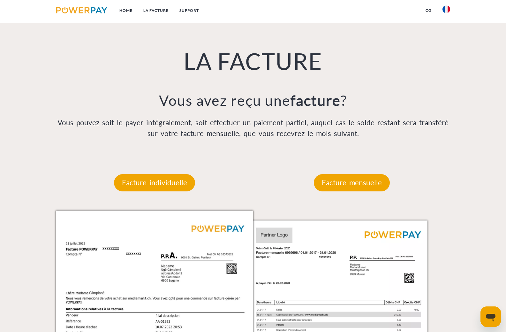 Image resolution: width=506 pixels, height=332 pixels. I want to click on p: Facture mensuelle, so click(352, 183).